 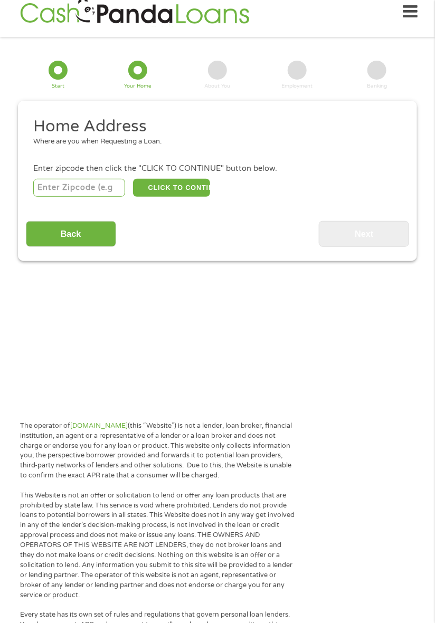 I want to click on div: Start, so click(x=58, y=86).